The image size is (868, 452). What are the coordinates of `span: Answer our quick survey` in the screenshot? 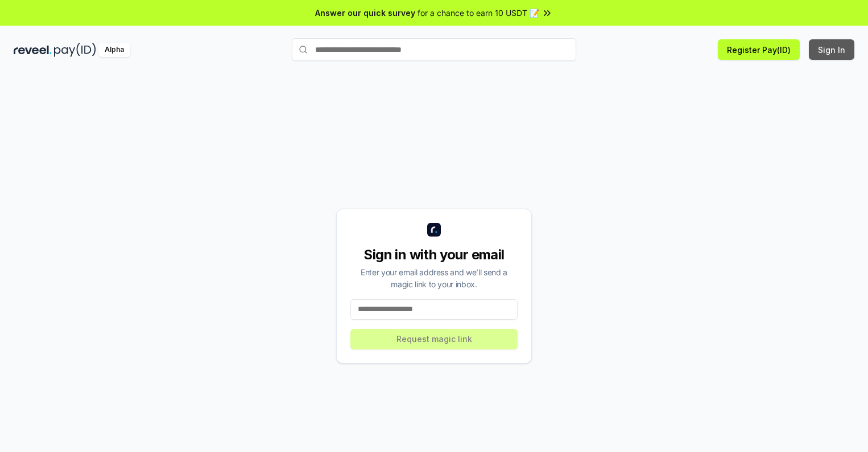 It's located at (366, 13).